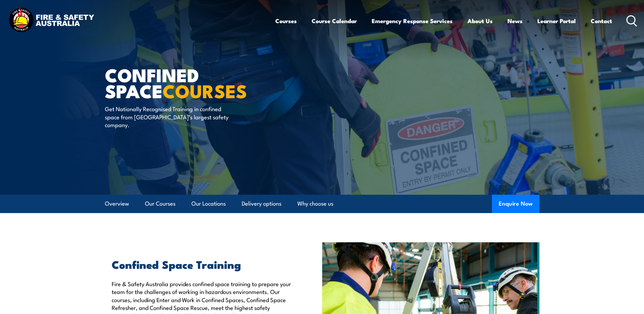 The width and height of the screenshot is (644, 314). Describe the element at coordinates (201, 264) in the screenshot. I see `h2: Confined Space Training` at that location.